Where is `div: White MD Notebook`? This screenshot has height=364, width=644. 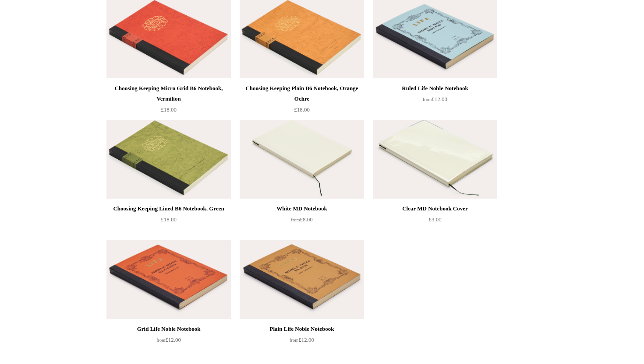 div: White MD Notebook is located at coordinates (302, 209).